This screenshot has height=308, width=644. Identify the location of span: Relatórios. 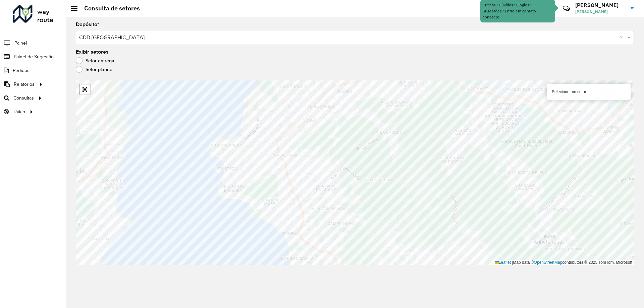
(24, 84).